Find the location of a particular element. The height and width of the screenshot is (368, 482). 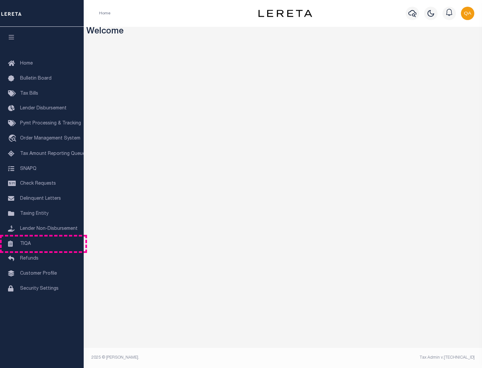

span: Home is located at coordinates (26, 64).